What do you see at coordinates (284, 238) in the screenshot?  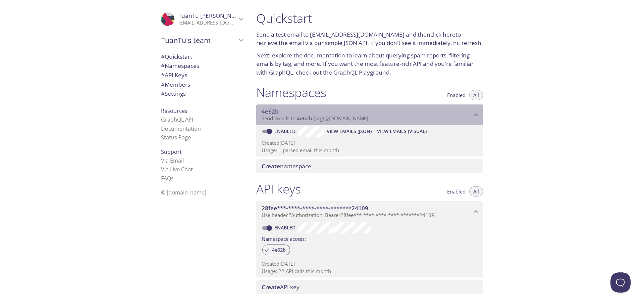 I see `label: Namespace access:` at bounding box center [284, 238].